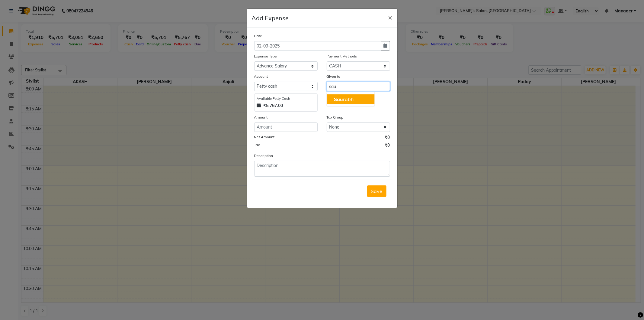 This screenshot has width=644, height=320. I want to click on label: Date, so click(258, 36).